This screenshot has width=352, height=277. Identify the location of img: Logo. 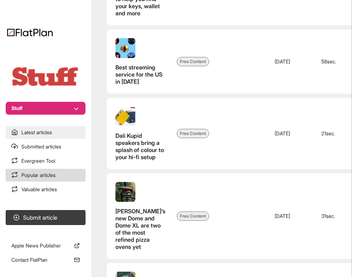
(30, 32).